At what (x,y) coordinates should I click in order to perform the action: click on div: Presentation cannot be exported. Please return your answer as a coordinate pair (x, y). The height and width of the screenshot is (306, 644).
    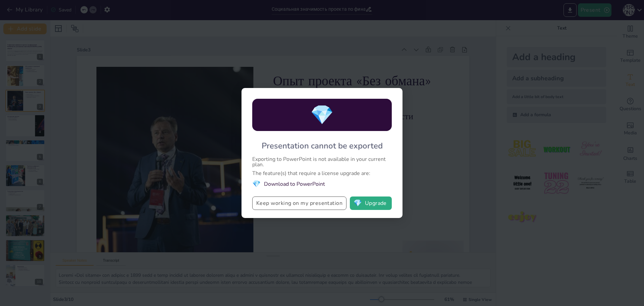
    Looking at the image, I should click on (322, 146).